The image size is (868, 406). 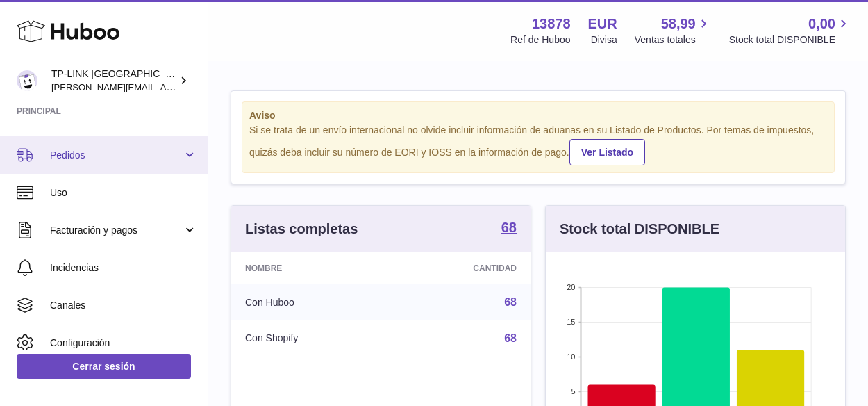 I want to click on td: Con Shopify, so click(x=311, y=338).